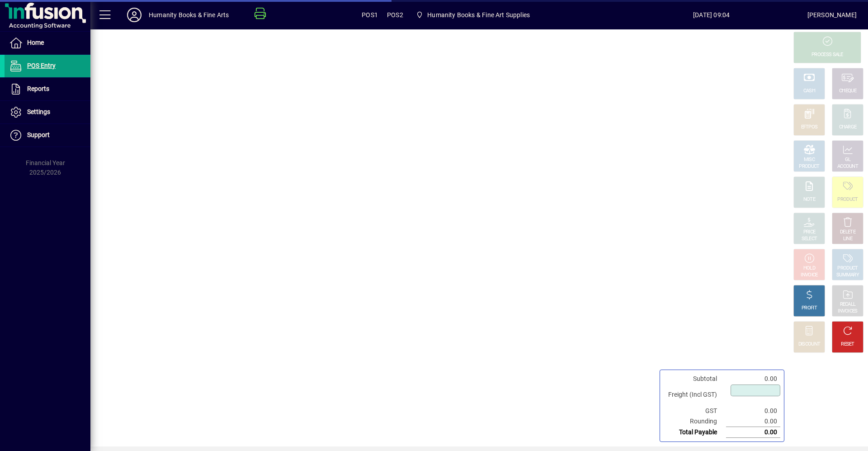 The height and width of the screenshot is (451, 868). What do you see at coordinates (35, 43) in the screenshot?
I see `span: Home` at bounding box center [35, 43].